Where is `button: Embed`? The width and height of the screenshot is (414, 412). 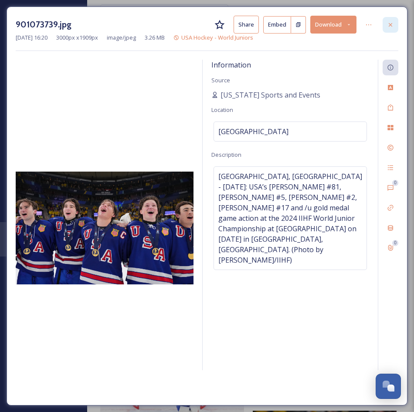 button: Embed is located at coordinates (277, 25).